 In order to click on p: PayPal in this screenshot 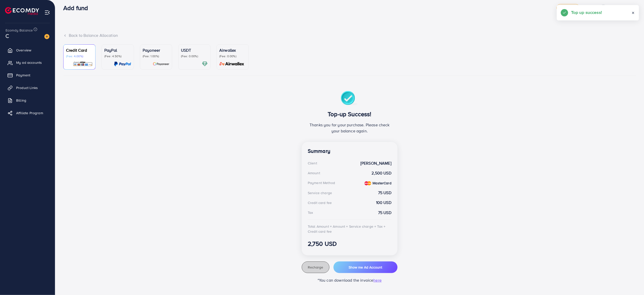, I will do `click(118, 50)`.